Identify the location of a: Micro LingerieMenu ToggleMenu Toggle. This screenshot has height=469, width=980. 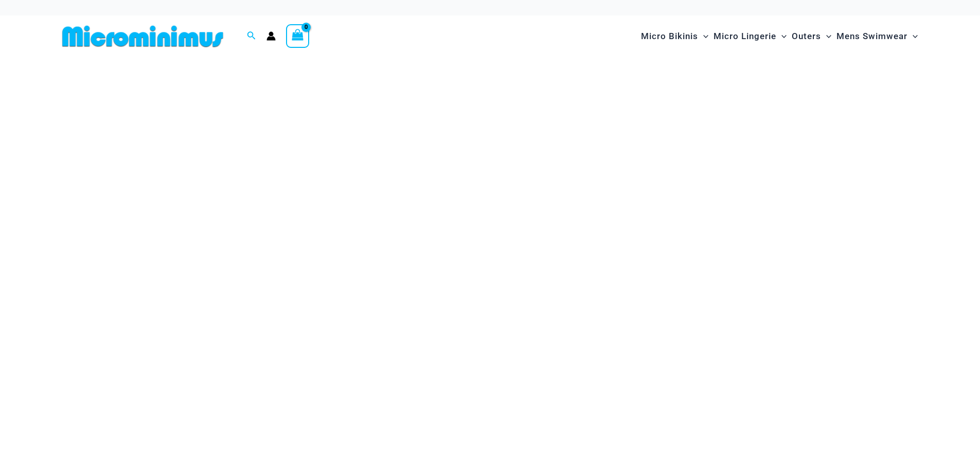
(750, 36).